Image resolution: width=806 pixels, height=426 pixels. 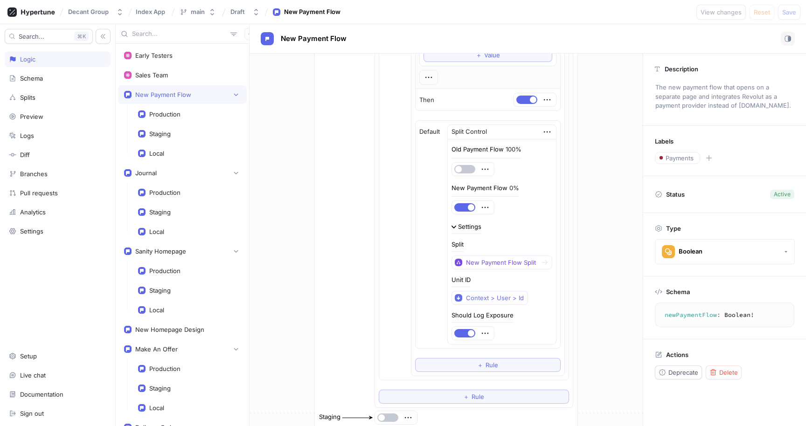 I want to click on div: Logic, so click(x=28, y=59).